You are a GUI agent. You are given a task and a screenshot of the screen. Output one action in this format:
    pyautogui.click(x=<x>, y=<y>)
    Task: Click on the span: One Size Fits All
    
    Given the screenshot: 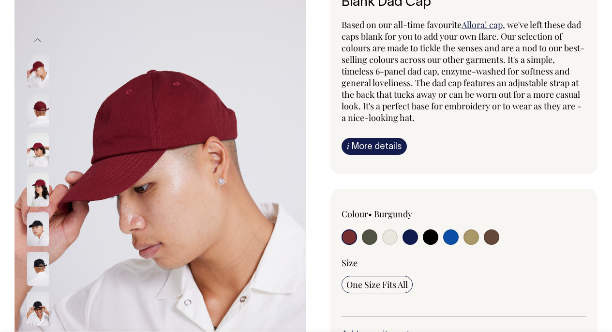 What is the action you would take?
    pyautogui.click(x=377, y=285)
    